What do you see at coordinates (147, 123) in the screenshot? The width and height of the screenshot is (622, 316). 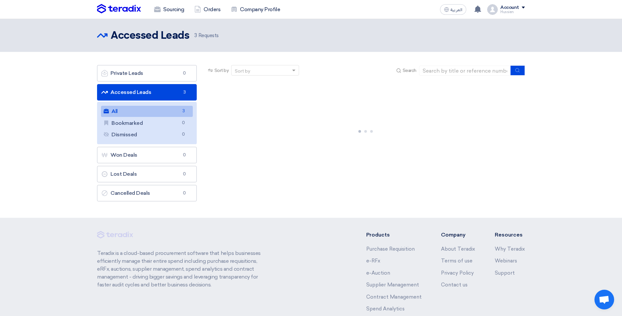 I see `a: Bookmarked` at bounding box center [147, 123].